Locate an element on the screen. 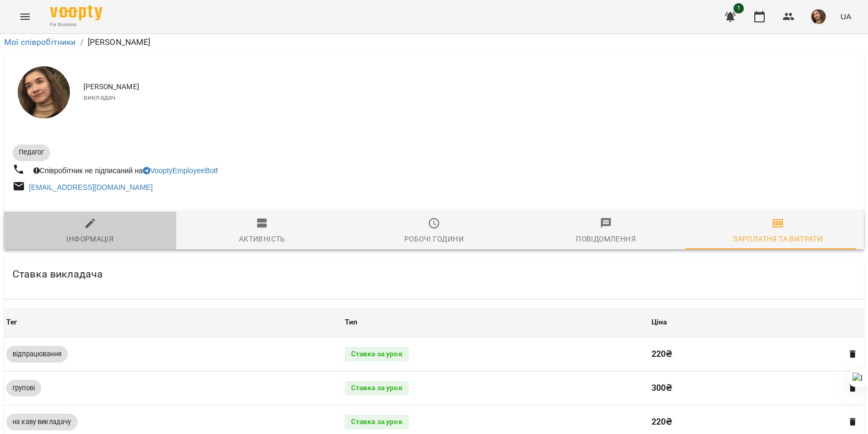 This screenshot has width=868, height=434. th: Тег is located at coordinates (173, 323).